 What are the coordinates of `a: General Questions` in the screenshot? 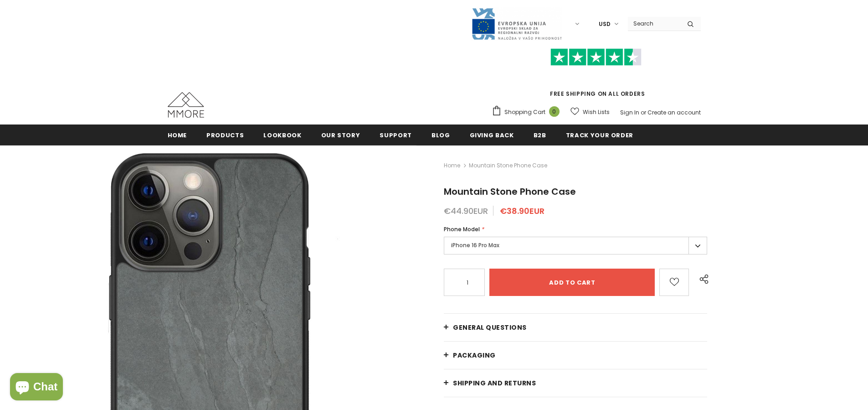 It's located at (576, 328).